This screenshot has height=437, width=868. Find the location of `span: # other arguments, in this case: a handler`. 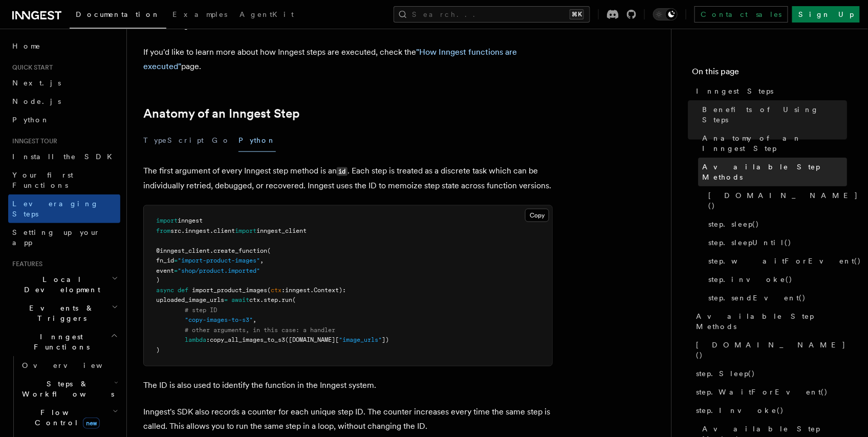

span: # other arguments, in this case: a handler is located at coordinates (260, 330).